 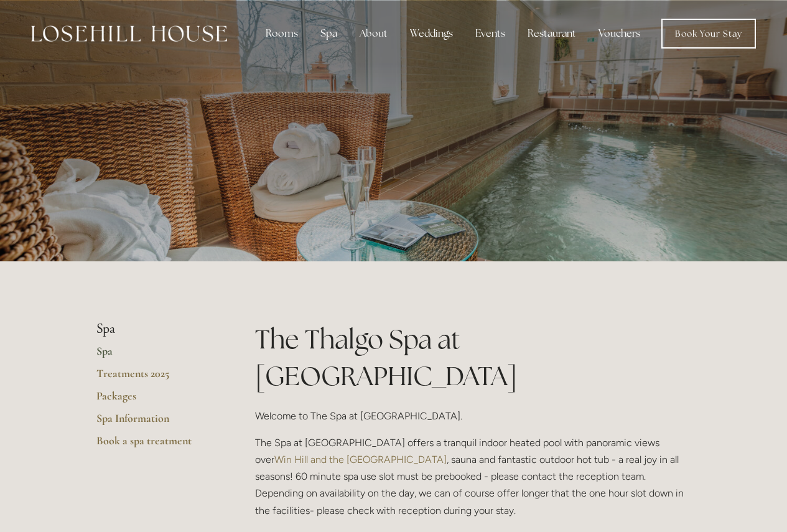 What do you see at coordinates (156, 445) in the screenshot?
I see `a: Book a spa treatment` at bounding box center [156, 445].